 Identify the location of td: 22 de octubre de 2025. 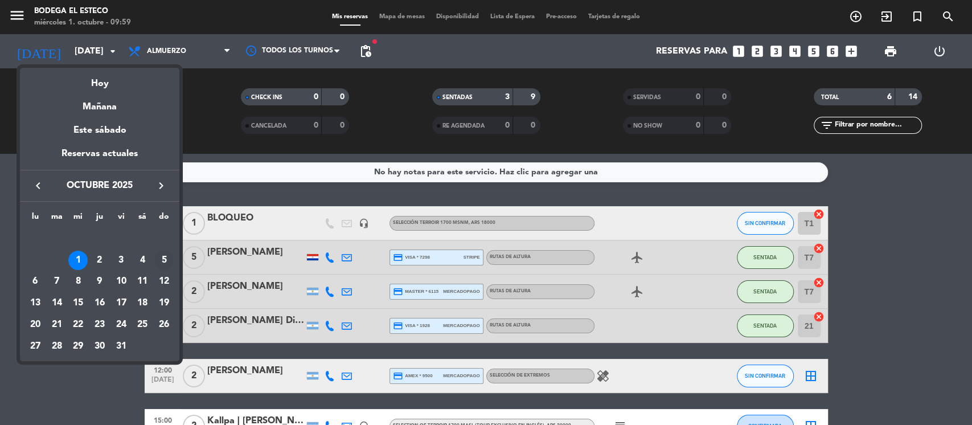
(78, 325).